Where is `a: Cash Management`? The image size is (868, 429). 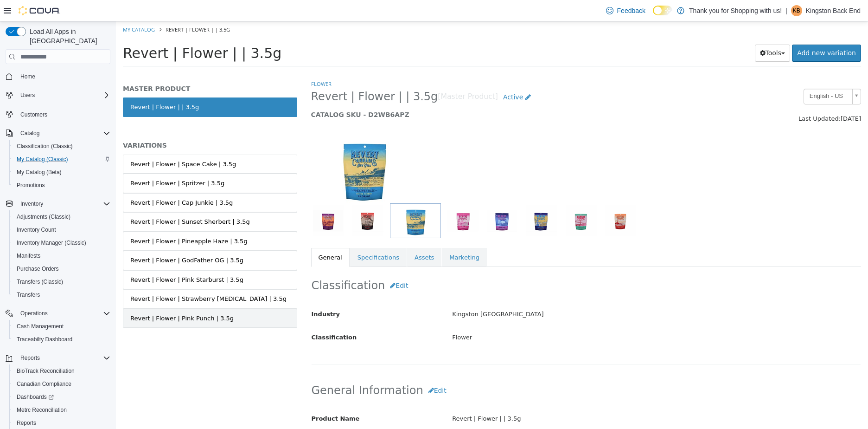 a: Cash Management is located at coordinates (40, 326).